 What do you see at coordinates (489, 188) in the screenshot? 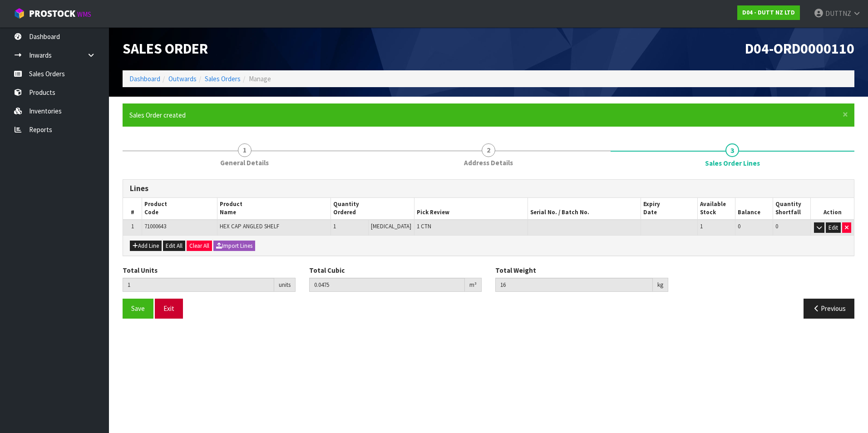
I see `h3: Lines` at bounding box center [489, 188].